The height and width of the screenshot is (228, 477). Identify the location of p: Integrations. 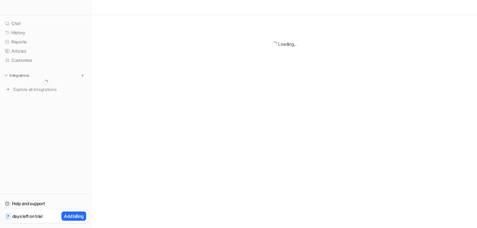
(19, 75).